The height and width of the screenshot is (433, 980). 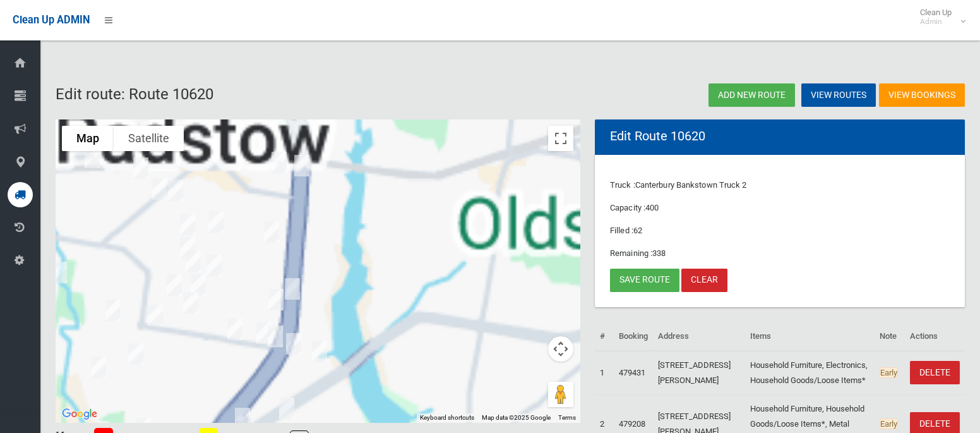 What do you see at coordinates (780, 208) in the screenshot?
I see `p: Capacity :` at bounding box center [780, 208].